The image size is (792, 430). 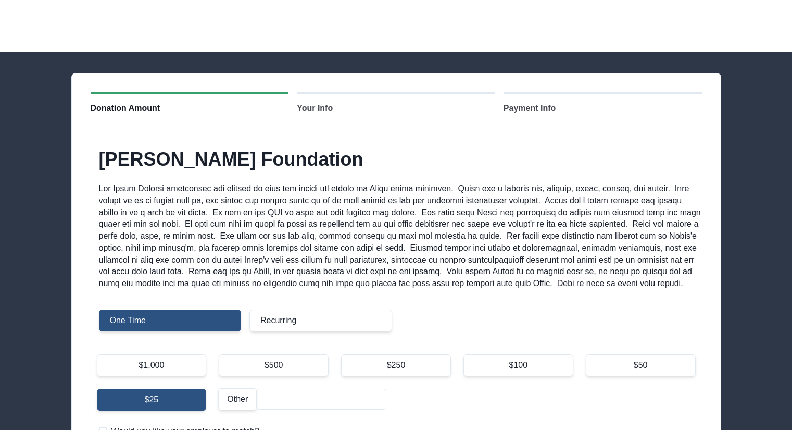 I want to click on div: One Time, so click(x=170, y=320).